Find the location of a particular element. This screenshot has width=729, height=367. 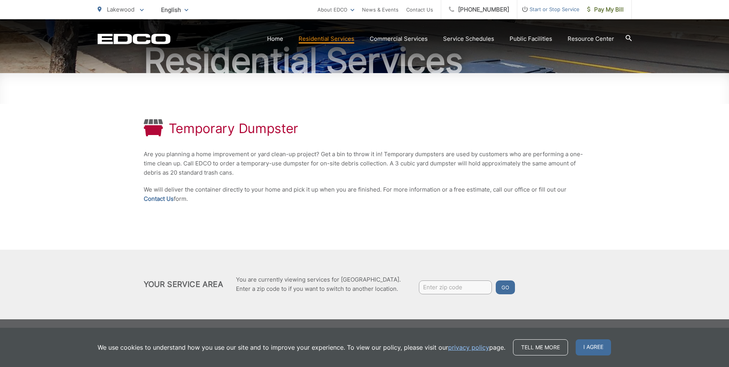

a: About EDCO is located at coordinates (336, 10).